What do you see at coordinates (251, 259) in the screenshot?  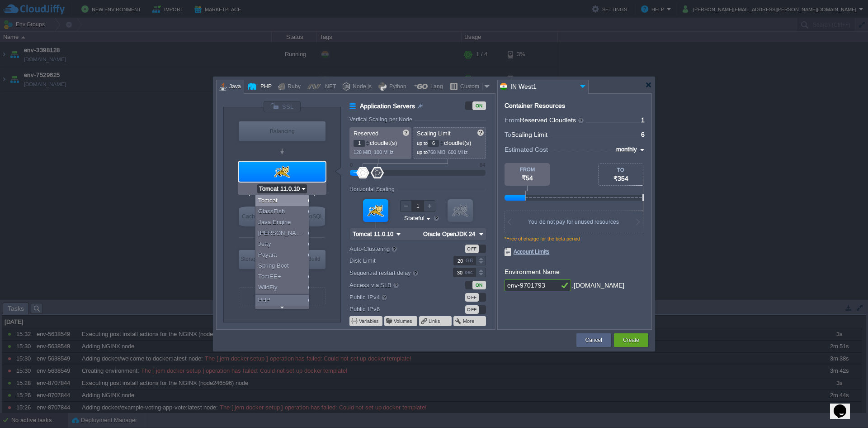 I see `div: Storage` at bounding box center [251, 259].